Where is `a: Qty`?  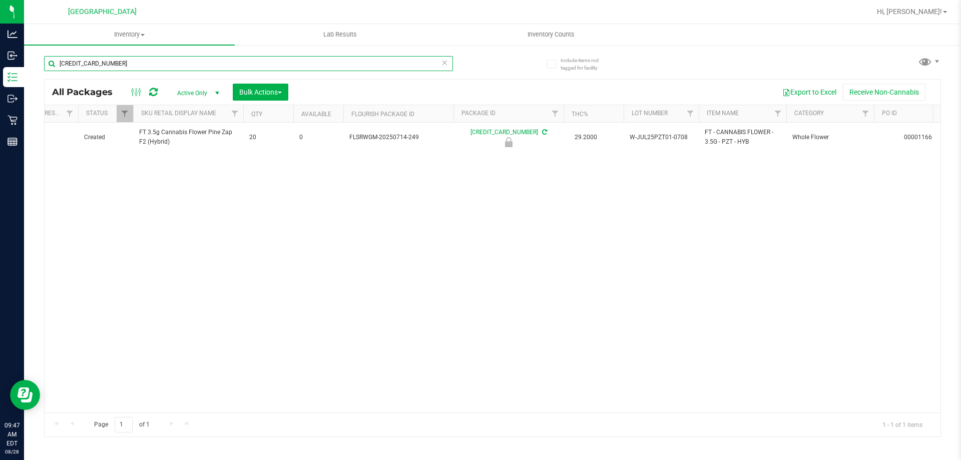
a: Qty is located at coordinates (257, 114).